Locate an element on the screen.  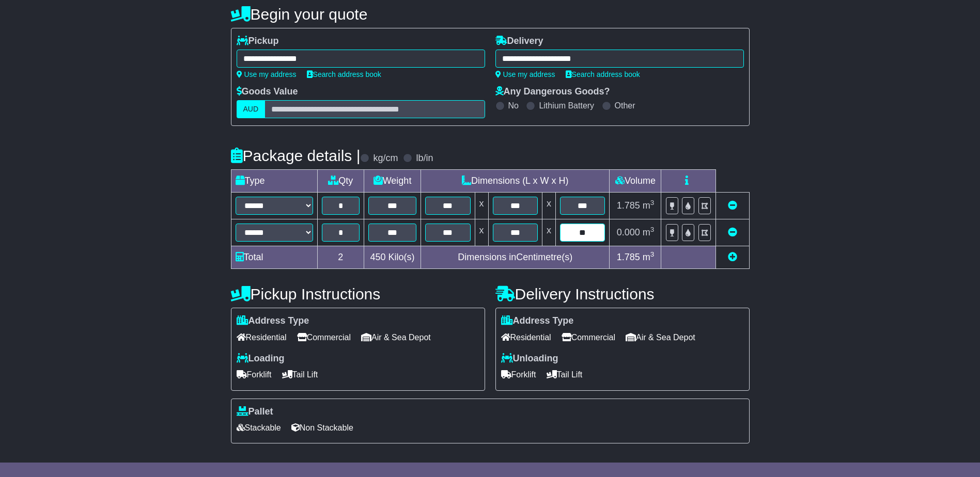
label: Other is located at coordinates (625, 105).